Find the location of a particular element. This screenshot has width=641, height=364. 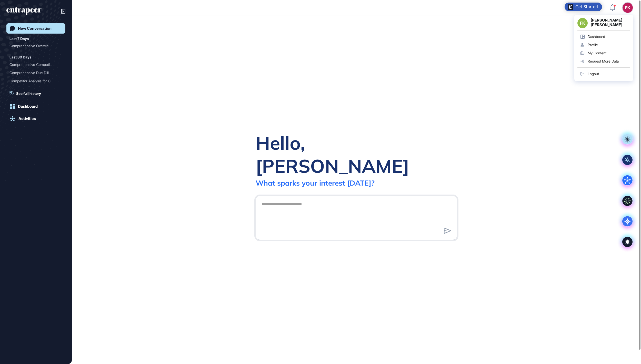

div: Dashboard is located at coordinates (28, 107).